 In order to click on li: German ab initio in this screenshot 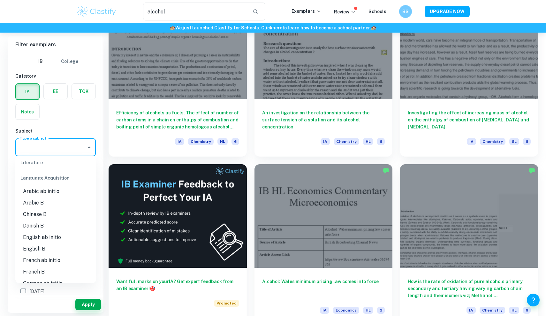, I will do `click(56, 283)`.